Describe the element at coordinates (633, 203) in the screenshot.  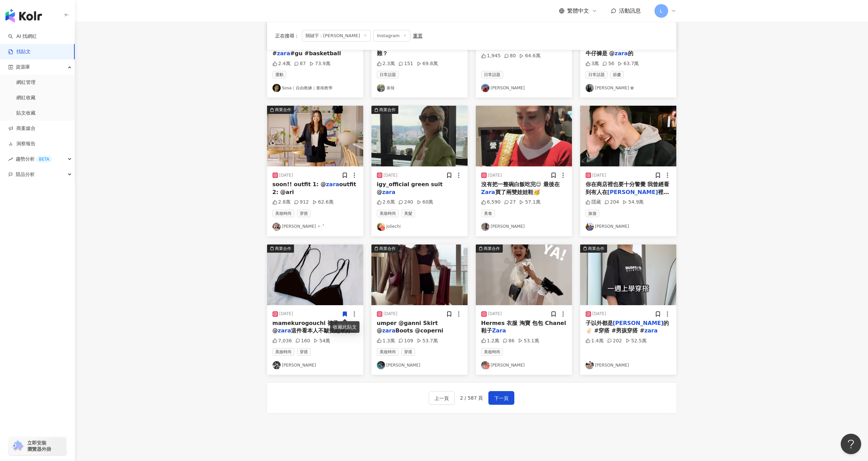
I see `div: 54.9萬` at that location.